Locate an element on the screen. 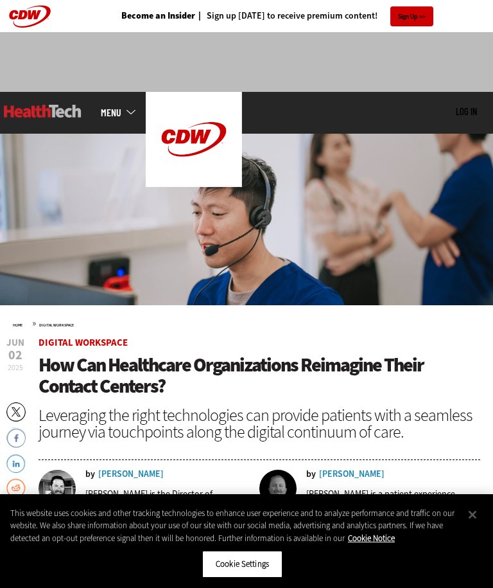 This screenshot has height=588, width=493. a: Sign Up is located at coordinates (412, 16).